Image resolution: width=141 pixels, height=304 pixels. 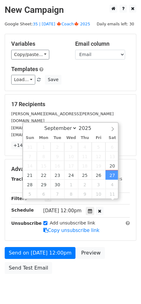 I want to click on span: Sun, so click(x=30, y=138).